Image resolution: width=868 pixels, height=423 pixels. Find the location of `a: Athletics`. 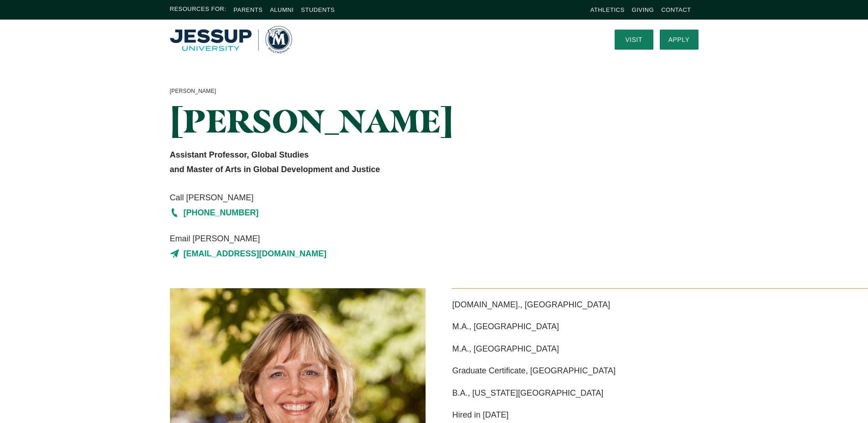

a: Athletics is located at coordinates (607, 9).